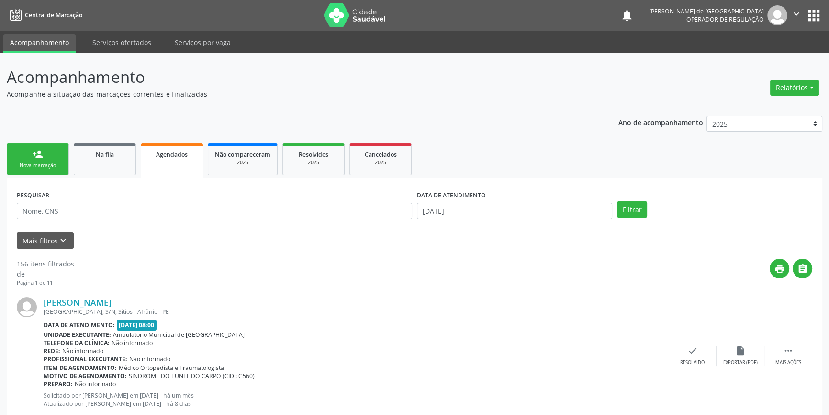 Image resolution: width=829 pixels, height=415 pixels. Describe the element at coordinates (740, 350) in the screenshot. I see `i: insert_drive_file` at that location.